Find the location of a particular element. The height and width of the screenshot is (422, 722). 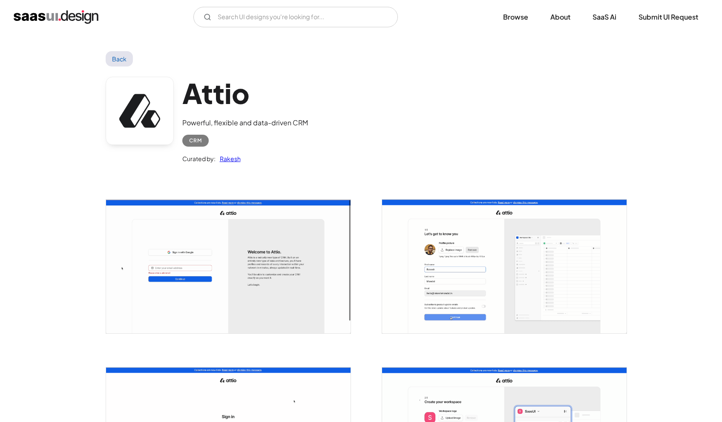

div: Powerful, flexible and data-driven CRM is located at coordinates (245, 123).